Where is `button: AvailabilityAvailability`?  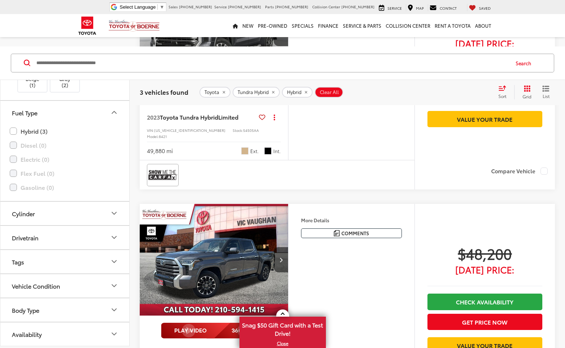
button: AvailabilityAvailability is located at coordinates (65, 334).